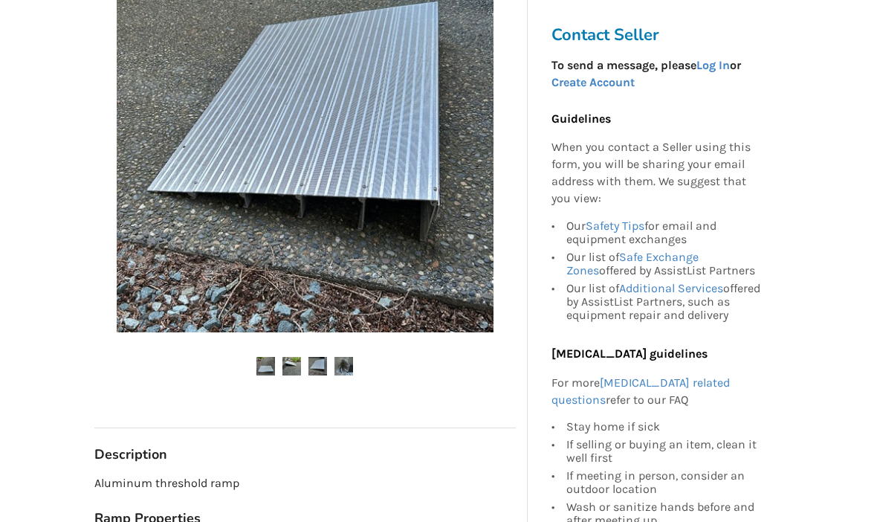 The height and width of the screenshot is (522, 877). Describe the element at coordinates (646, 74) in the screenshot. I see `strong: To send a message, please or` at that location.